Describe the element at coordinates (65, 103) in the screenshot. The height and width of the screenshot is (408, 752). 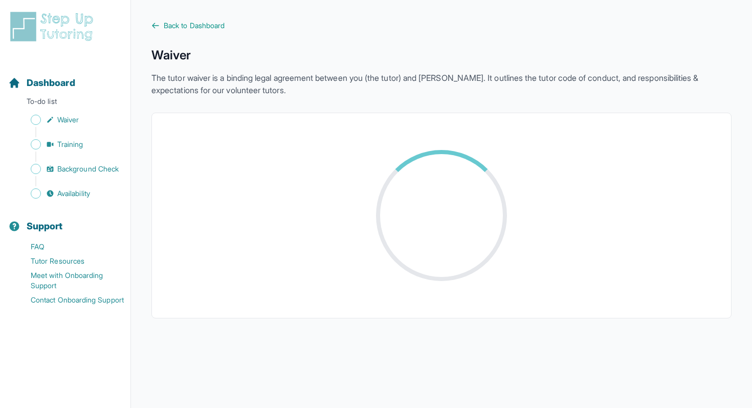
I see `p: To-do list` at that location.